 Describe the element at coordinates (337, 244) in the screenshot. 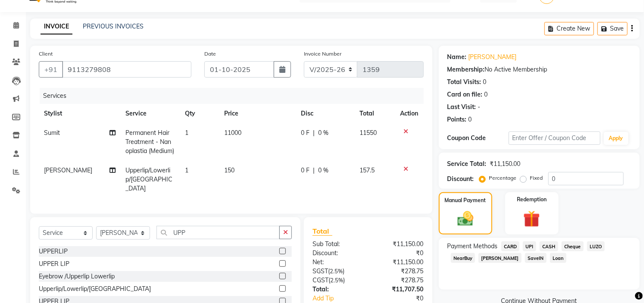

I see `div: Sub Total:` at that location.